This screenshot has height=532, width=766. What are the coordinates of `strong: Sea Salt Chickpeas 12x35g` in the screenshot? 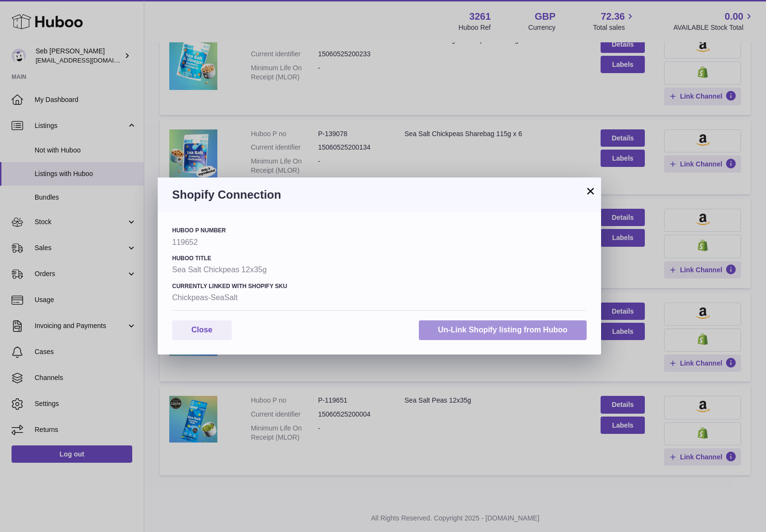 It's located at (380, 270).